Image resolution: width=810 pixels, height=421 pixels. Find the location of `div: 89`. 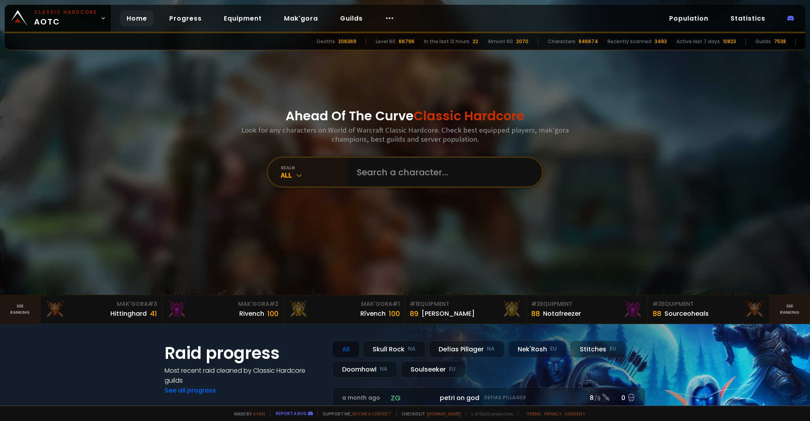

div: 89 is located at coordinates (414, 313).